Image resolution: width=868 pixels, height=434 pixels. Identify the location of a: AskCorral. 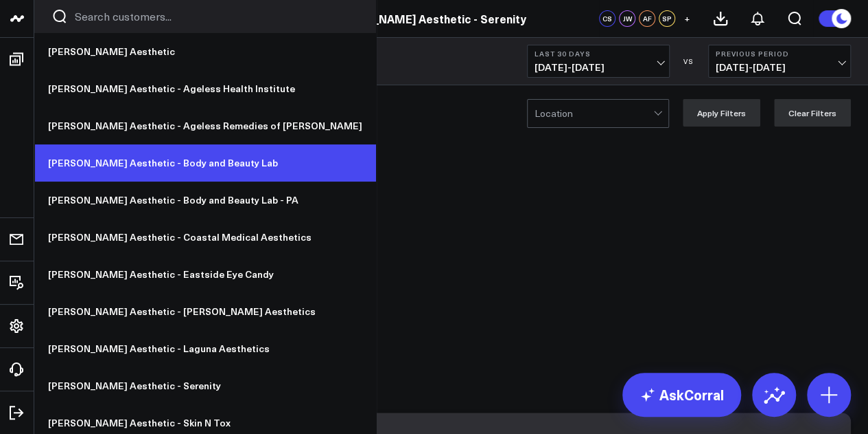
(681, 394).